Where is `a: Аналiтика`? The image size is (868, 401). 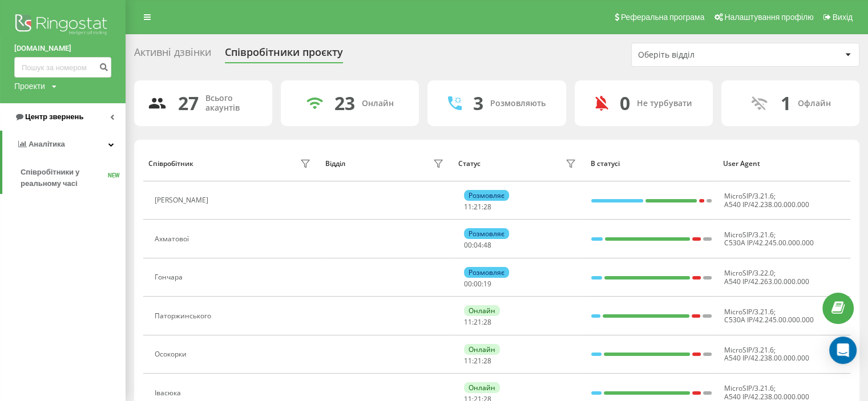
a: Аналiтика is located at coordinates (64, 144).